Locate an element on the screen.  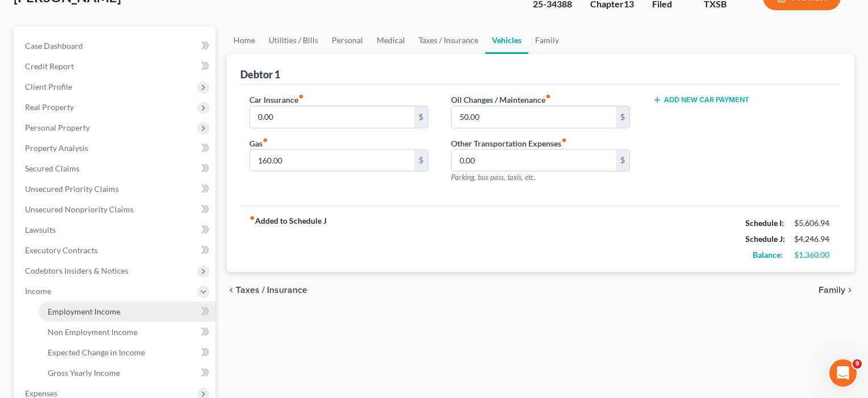
i: chevron_right is located at coordinates (850, 290).